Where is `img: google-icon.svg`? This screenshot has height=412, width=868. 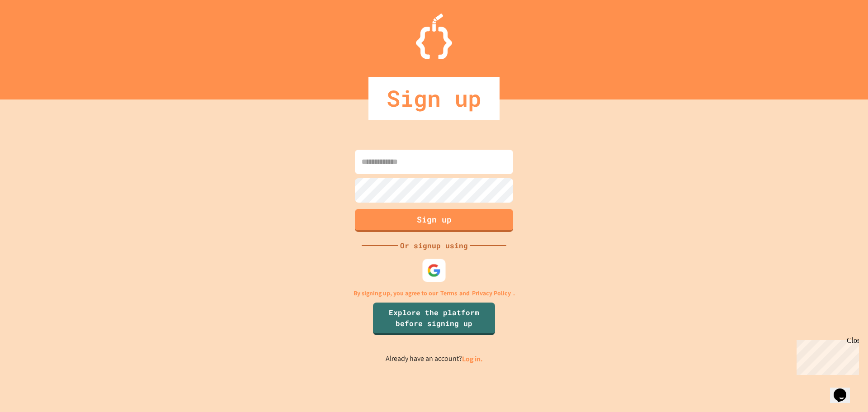
img: google-icon.svg is located at coordinates (434, 270).